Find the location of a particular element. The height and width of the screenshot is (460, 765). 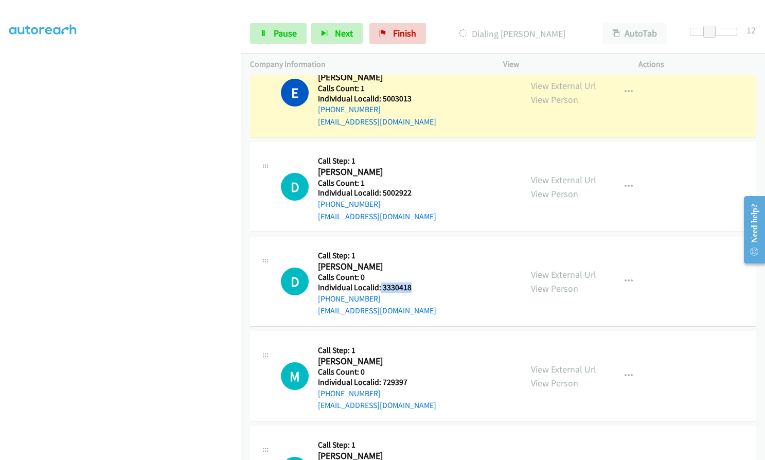

h5: Individual Localid: 5003013 is located at coordinates (377, 99).